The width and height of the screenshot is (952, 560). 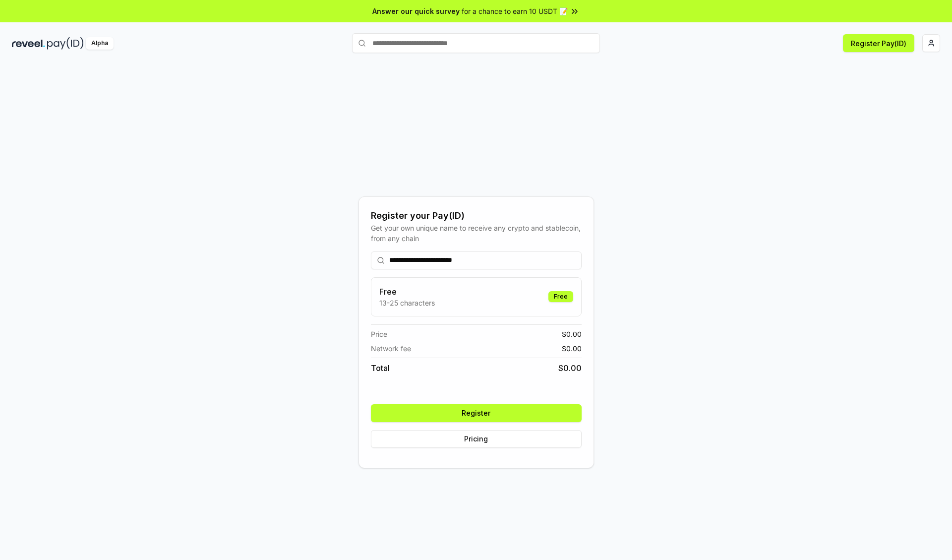 What do you see at coordinates (28, 43) in the screenshot?
I see `img: reveel_dark` at bounding box center [28, 43].